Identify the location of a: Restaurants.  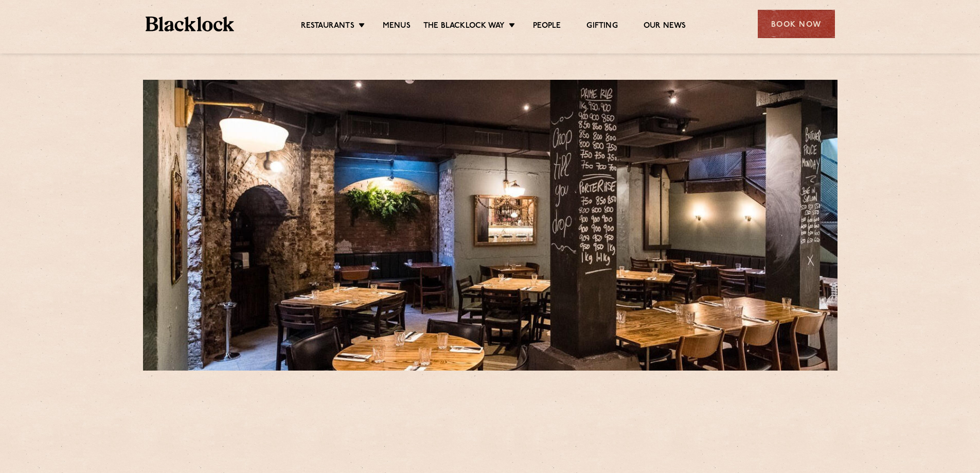
(327, 27).